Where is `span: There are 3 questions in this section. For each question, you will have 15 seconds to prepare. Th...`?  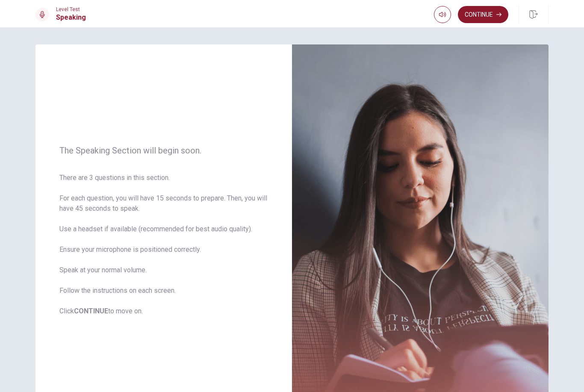 span: There are 3 questions in this section. For each question, you will have 15 seconds to prepare. Th... is located at coordinates (164, 244).